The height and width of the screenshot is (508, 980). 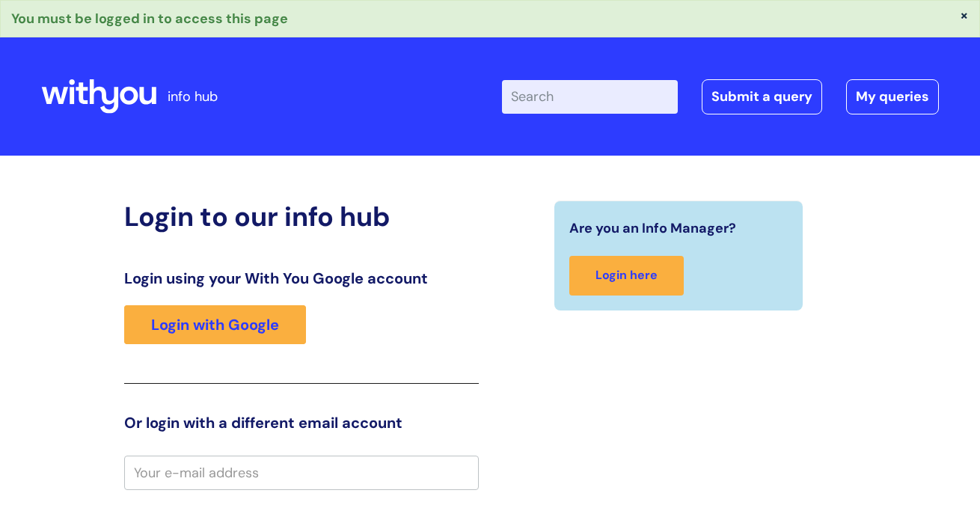 What do you see at coordinates (302, 216) in the screenshot?
I see `h2: Login to our info hub` at bounding box center [302, 216].